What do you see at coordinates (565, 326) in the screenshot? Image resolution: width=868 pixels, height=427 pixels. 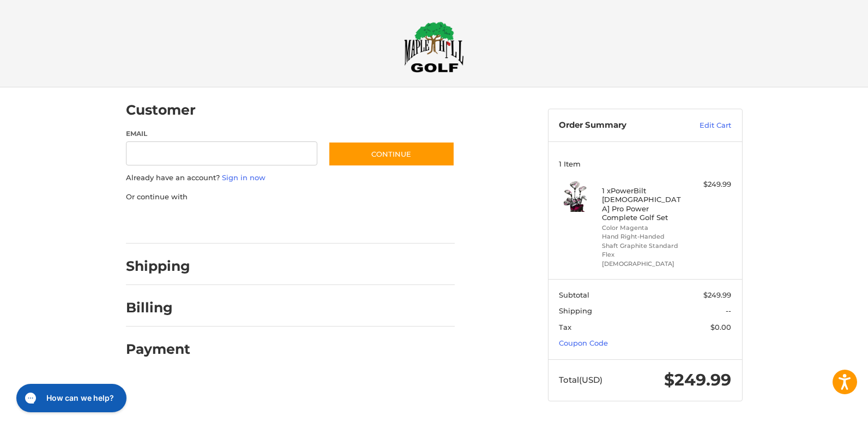 I see `span: Tax` at bounding box center [565, 326].